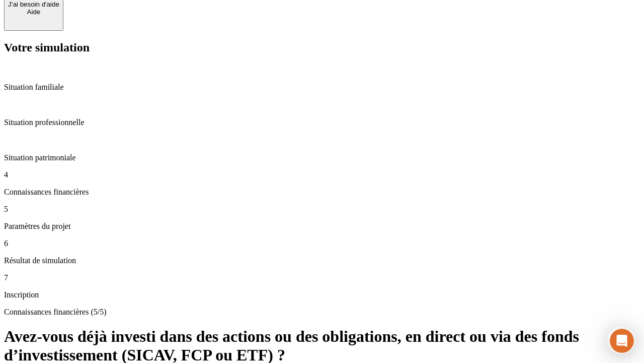 This screenshot has width=644, height=363. What do you see at coordinates (322, 226) in the screenshot?
I see `p: Paramètres du projet` at bounding box center [322, 226].